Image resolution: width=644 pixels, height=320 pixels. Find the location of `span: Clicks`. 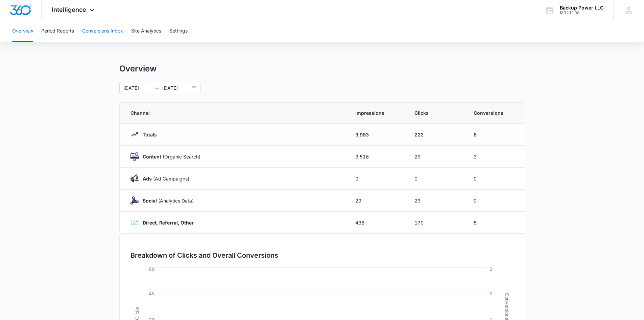

span: Clicks is located at coordinates (436, 113).